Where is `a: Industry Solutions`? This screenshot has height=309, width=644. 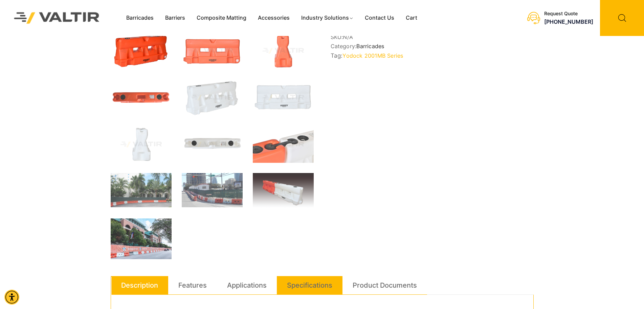
a: Industry Solutions is located at coordinates (327, 18).